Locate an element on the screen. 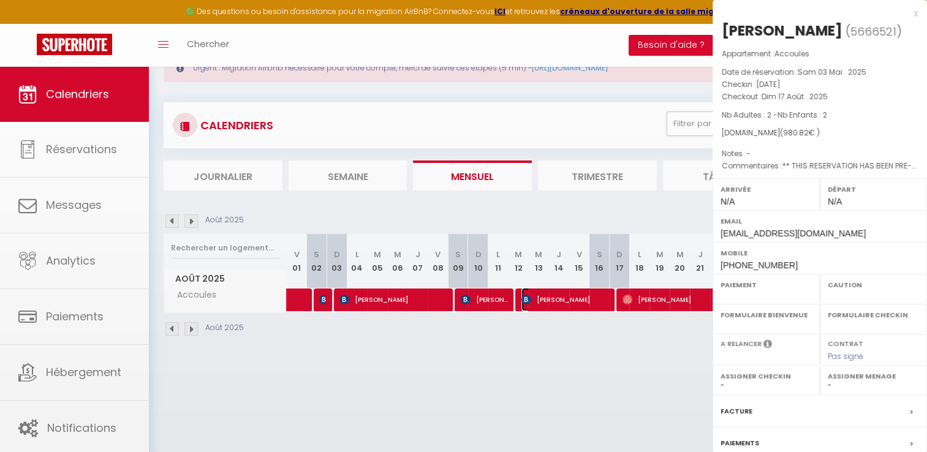  label: Arrivée is located at coordinates (766, 189).